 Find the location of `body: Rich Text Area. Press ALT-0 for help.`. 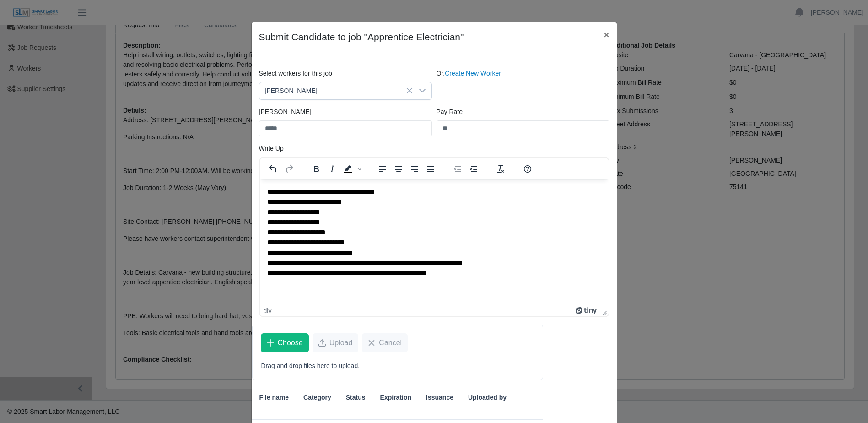

body: Rich Text Area. Press ALT-0 for help. is located at coordinates (174, 53).